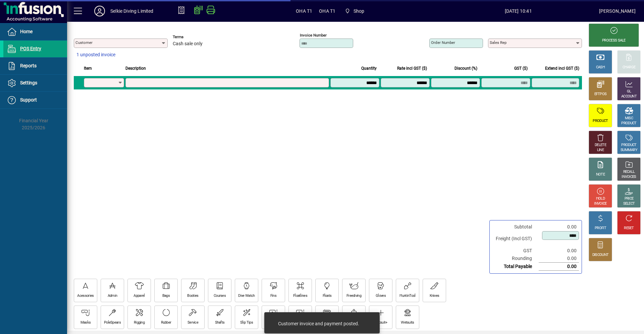 The height and width of the screenshot is (334, 644). Describe the element at coordinates (28, 66) in the screenshot. I see `span: Reports` at that location.